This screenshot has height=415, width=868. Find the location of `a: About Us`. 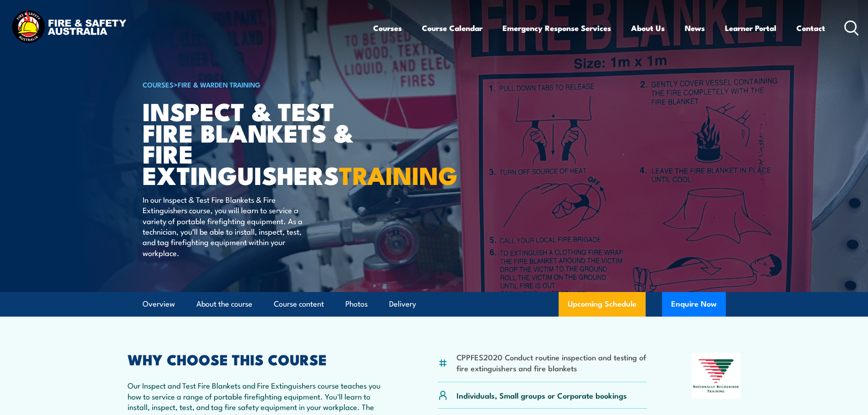

a: About Us is located at coordinates (648, 28).